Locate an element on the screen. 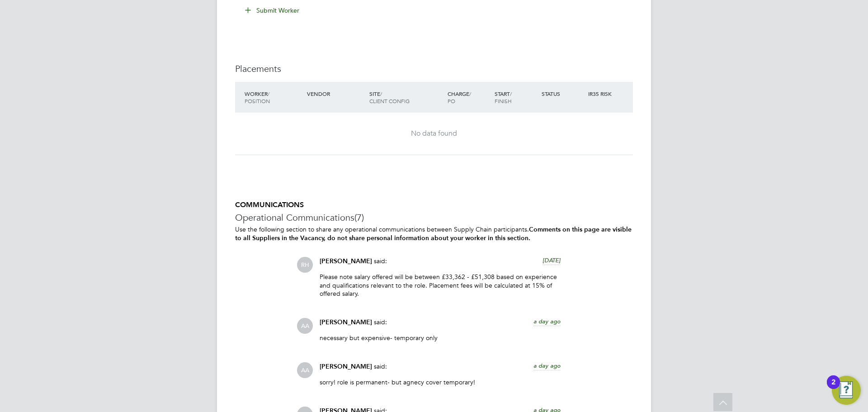 Image resolution: width=868 pixels, height=412 pixels. span: / Finish is located at coordinates (503, 97).